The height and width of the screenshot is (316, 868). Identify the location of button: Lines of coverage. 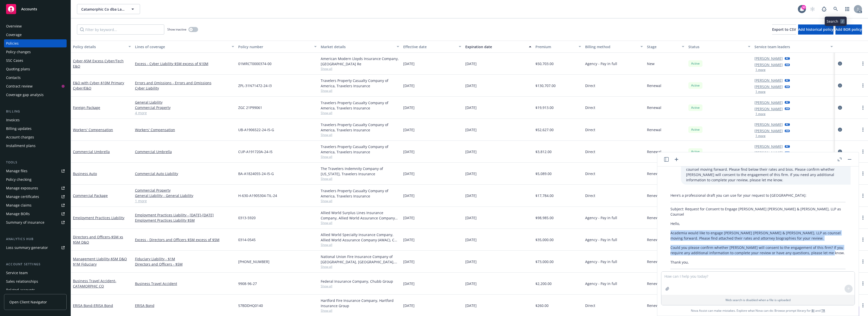
(185, 47).